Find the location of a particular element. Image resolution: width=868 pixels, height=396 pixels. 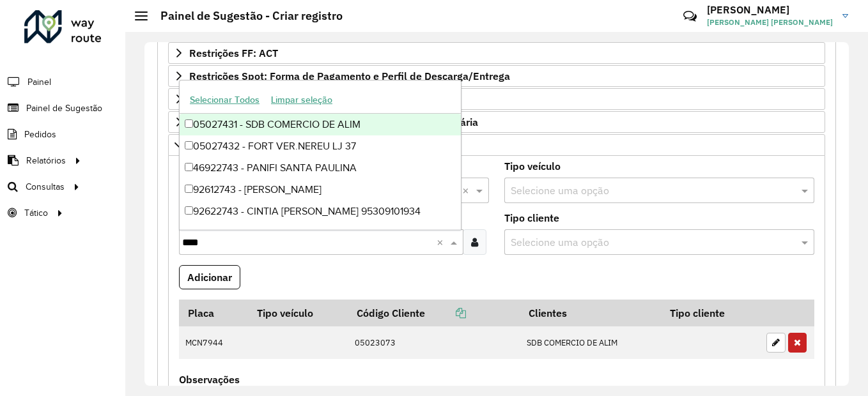

button: Selecionar Todos is located at coordinates (224, 100).